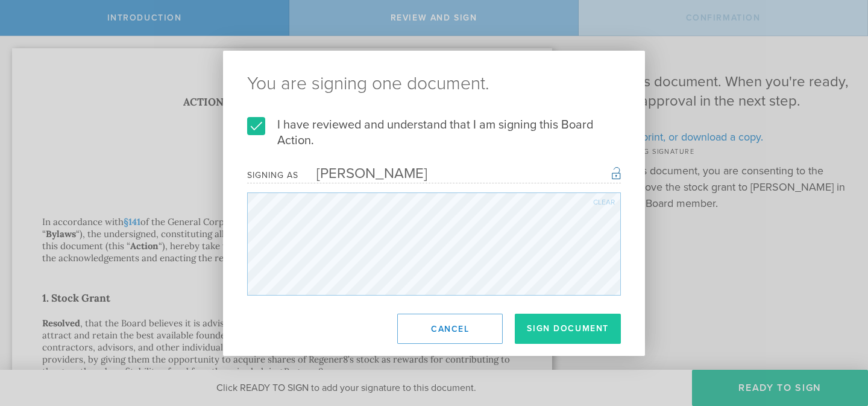 This screenshot has width=868, height=406. I want to click on button: Sign Document, so click(568, 329).